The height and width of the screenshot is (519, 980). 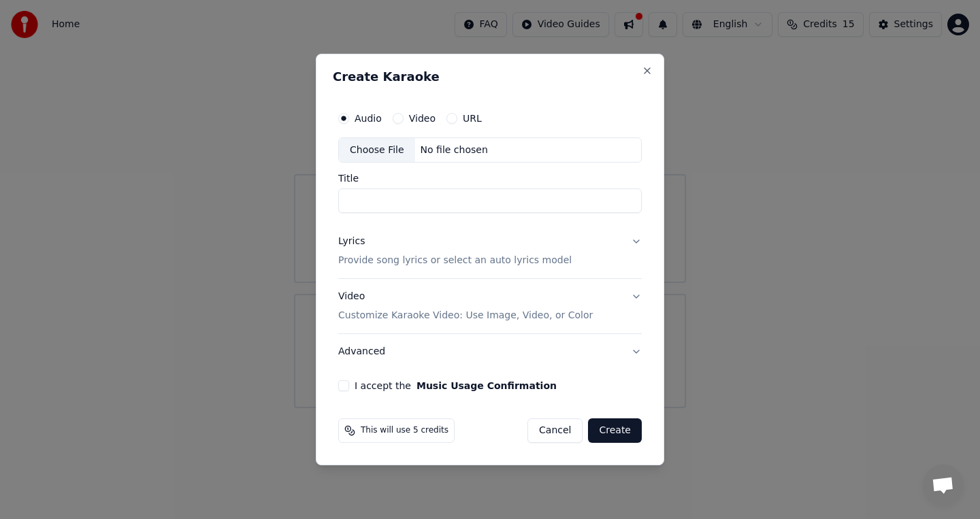 What do you see at coordinates (377, 150) in the screenshot?
I see `div: Choose File` at bounding box center [377, 150].